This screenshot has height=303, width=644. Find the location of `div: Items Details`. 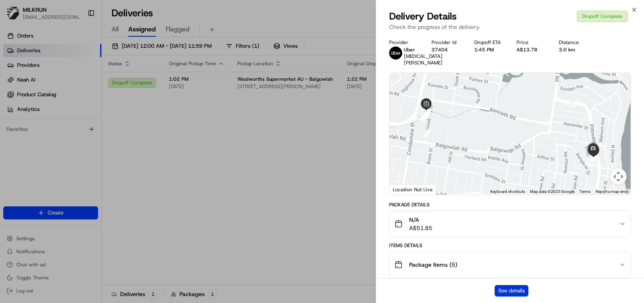

div: Items Details is located at coordinates (510, 246).